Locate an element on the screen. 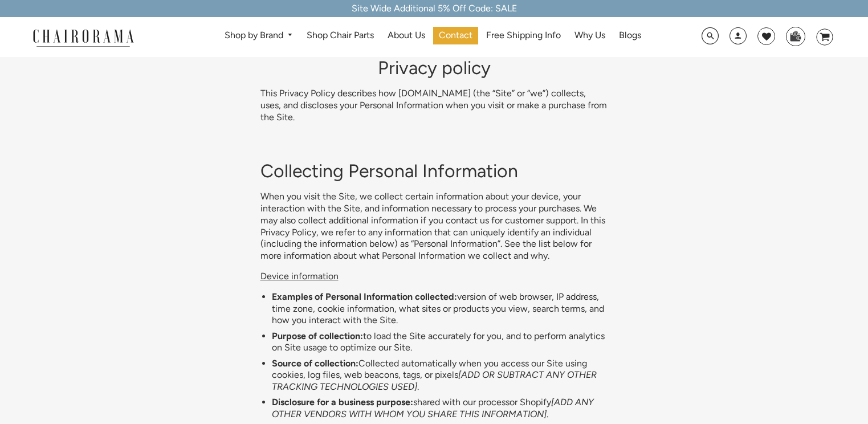 The image size is (868, 424). li: shared with our processor Shopify . is located at coordinates (440, 408).